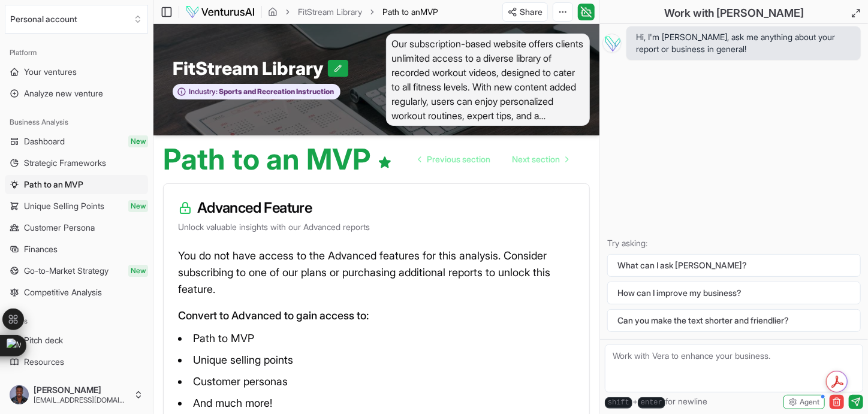 This screenshot has width=868, height=414. I want to click on button: Industry:Sports and Recreation Instruction, so click(257, 92).